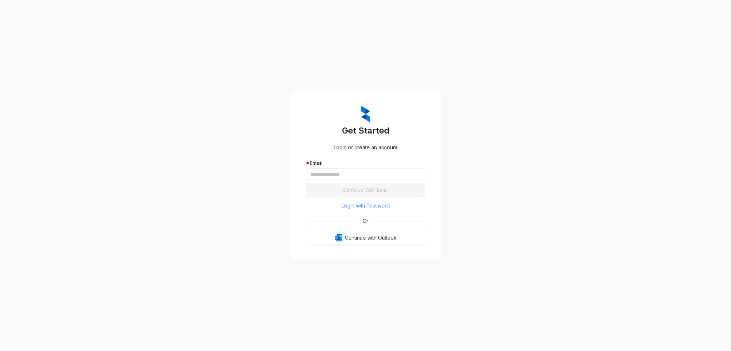 The image size is (731, 351). I want to click on button: Login with Password, so click(365, 206).